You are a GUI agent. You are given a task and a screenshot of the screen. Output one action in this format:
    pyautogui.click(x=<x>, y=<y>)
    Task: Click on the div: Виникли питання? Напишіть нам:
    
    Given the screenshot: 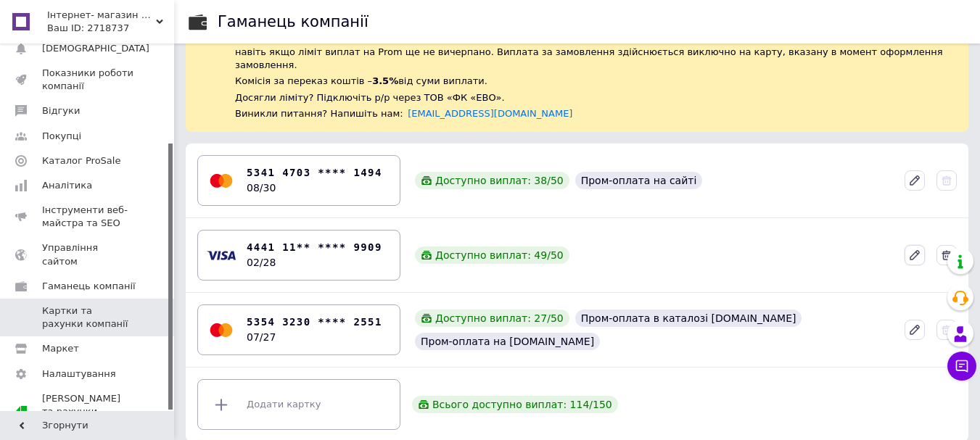 What is the action you would take?
    pyautogui.click(x=596, y=114)
    